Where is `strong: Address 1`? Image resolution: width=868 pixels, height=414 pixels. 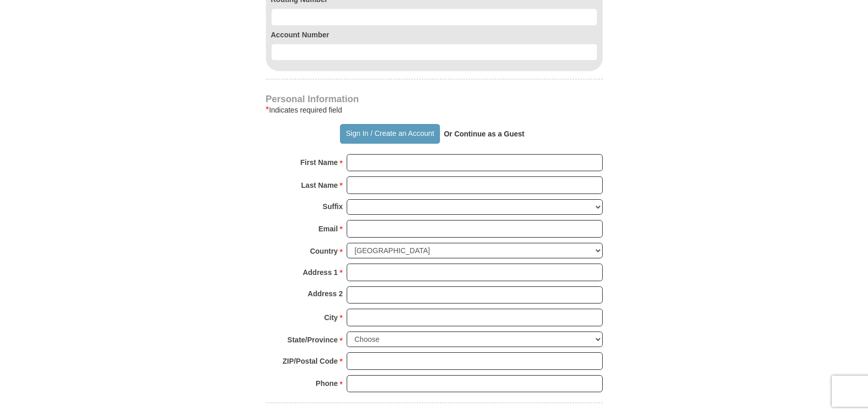
strong: Address 1 is located at coordinates (320, 272).